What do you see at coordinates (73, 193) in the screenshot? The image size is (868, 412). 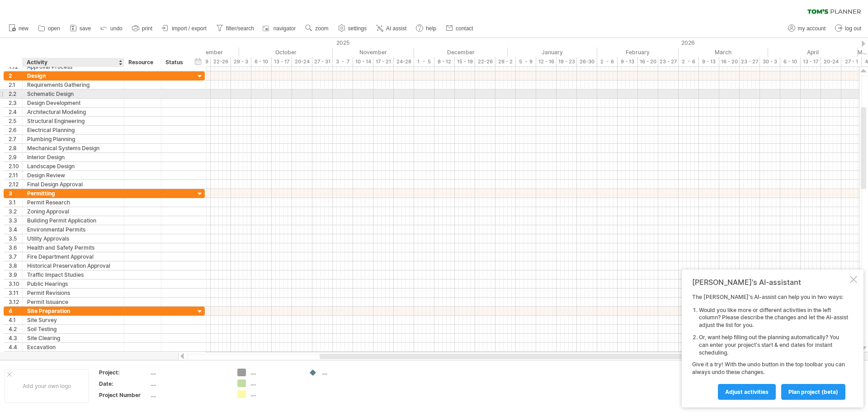 I see `div: Permitting` at bounding box center [73, 193].